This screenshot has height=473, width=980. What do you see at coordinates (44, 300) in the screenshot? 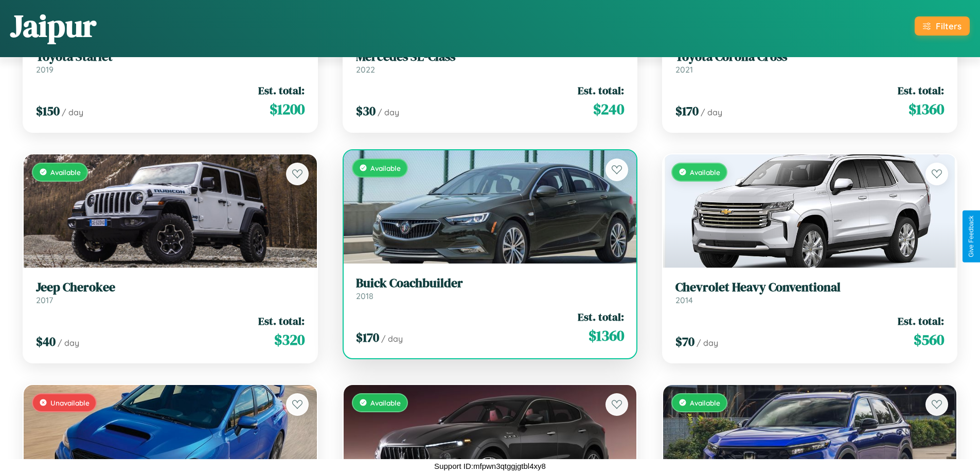
I see `span: 2017` at bounding box center [44, 300].